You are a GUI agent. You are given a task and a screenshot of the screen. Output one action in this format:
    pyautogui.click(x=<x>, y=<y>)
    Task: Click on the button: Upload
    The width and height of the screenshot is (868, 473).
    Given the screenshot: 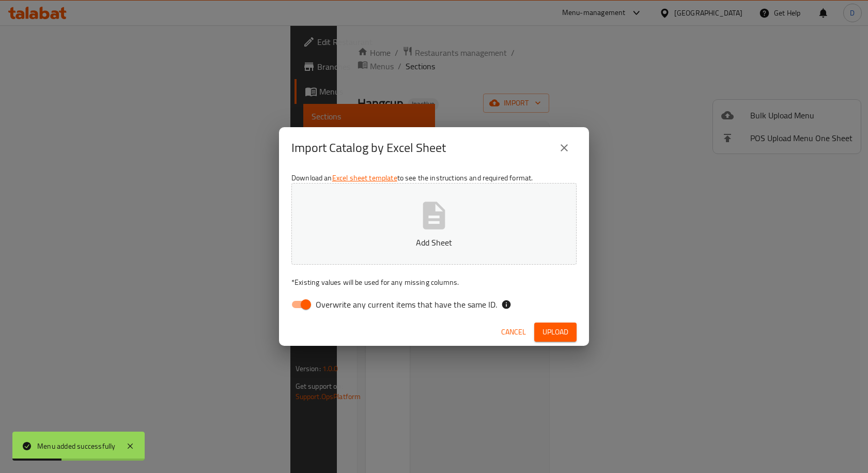 What is the action you would take?
    pyautogui.click(x=555, y=332)
    